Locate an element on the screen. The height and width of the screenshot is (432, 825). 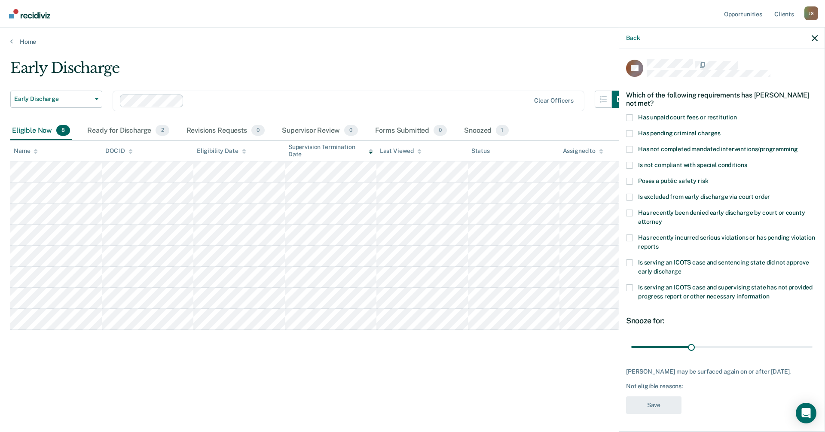
span: Is serving an ICOTS case and supervising state has not provided progress report or other necessar... is located at coordinates (726, 292).